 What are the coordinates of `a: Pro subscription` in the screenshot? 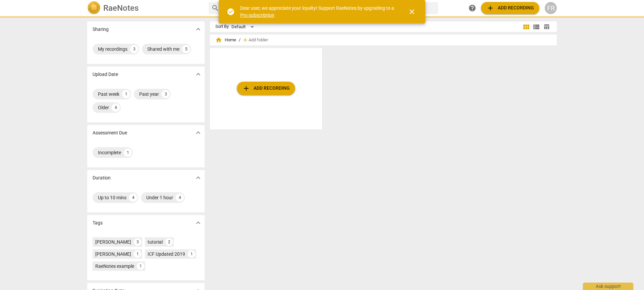 It's located at (257, 15).